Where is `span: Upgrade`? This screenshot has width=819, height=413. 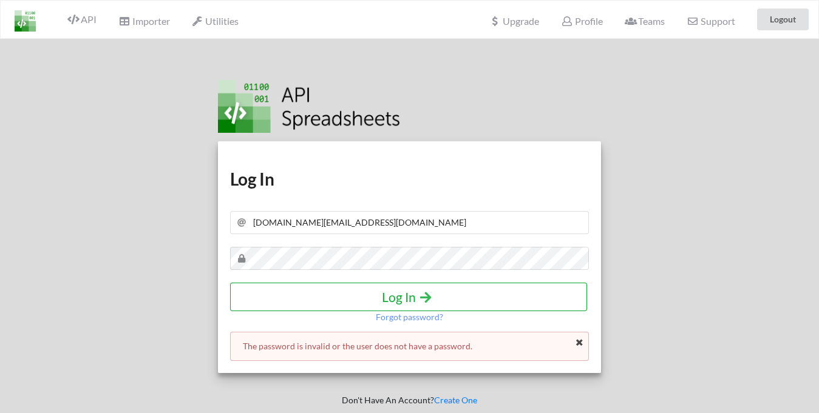 span: Upgrade is located at coordinates (514, 21).